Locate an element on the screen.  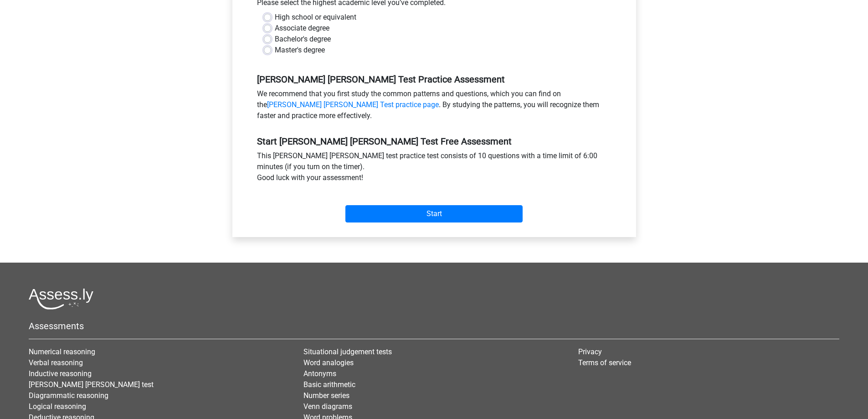
a: Verbal reasoning is located at coordinates (56, 363).